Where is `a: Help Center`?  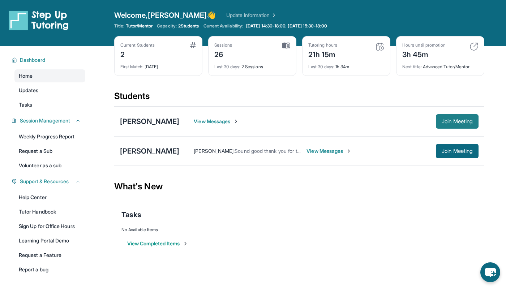
a: Help Center is located at coordinates (50, 197).